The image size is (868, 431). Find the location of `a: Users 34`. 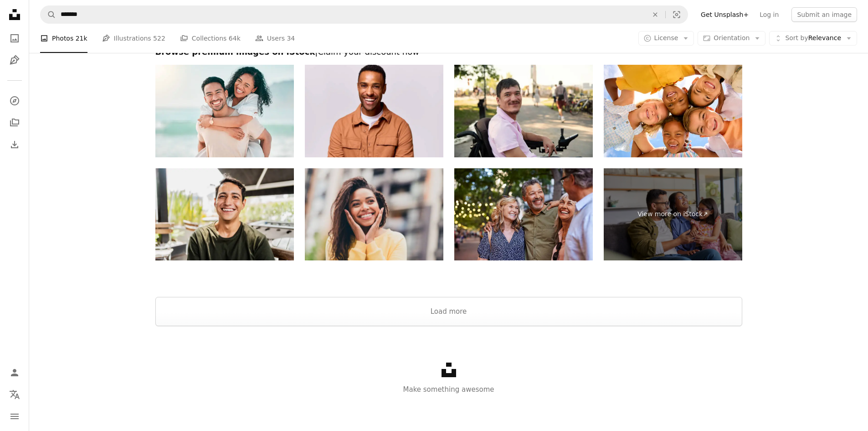

a: Users 34 is located at coordinates (275, 38).